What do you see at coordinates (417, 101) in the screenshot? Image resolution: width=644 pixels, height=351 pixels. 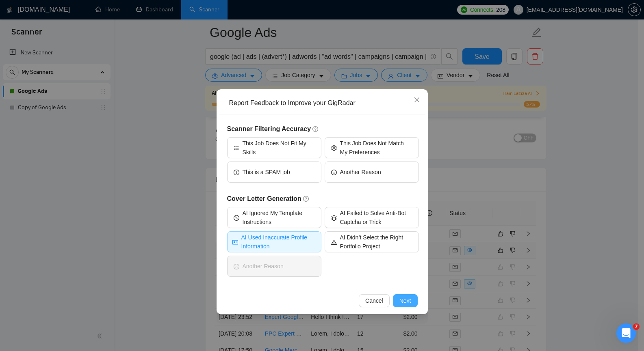 I see `button: Close` at bounding box center [417, 101].